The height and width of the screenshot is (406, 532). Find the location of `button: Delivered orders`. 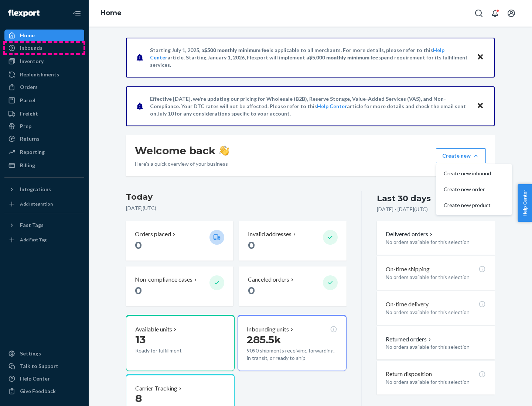

button: Delivered orders is located at coordinates (410, 234).